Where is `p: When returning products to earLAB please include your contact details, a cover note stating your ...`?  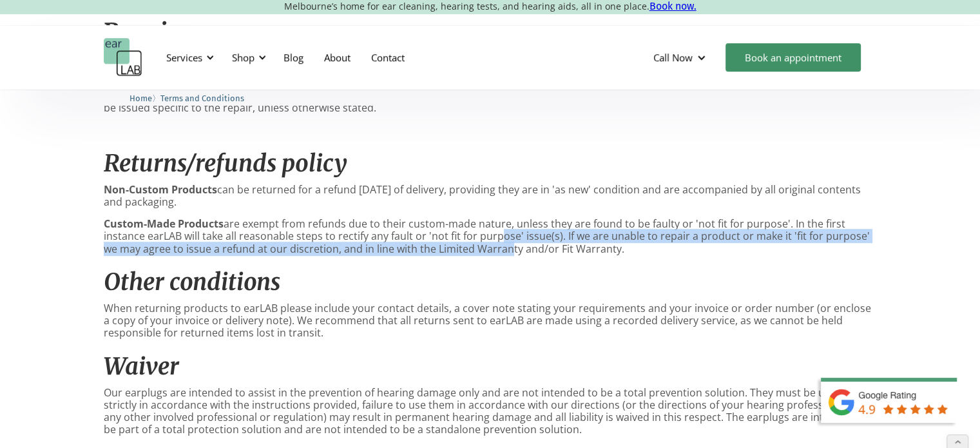
p: When returning products to earLAB please include your contact details, a cover note stating your ... is located at coordinates (490, 321).